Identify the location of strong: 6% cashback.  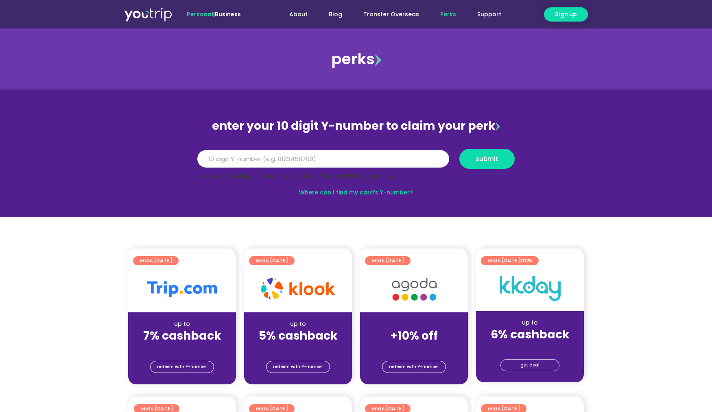
(530, 334).